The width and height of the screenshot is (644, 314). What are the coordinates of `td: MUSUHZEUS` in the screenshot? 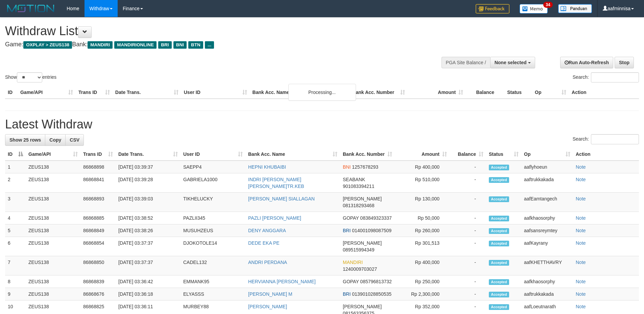 It's located at (213, 230).